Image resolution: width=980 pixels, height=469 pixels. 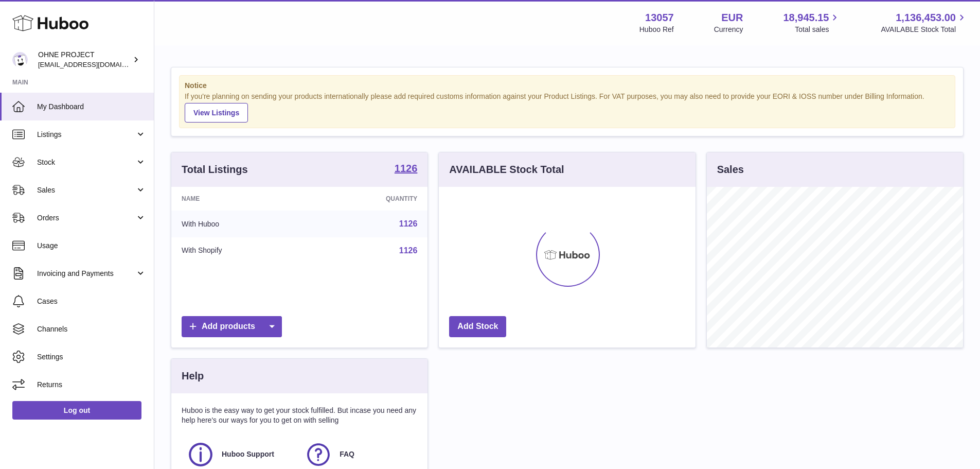 What do you see at coordinates (86, 190) in the screenshot?
I see `span: Sales` at bounding box center [86, 190].